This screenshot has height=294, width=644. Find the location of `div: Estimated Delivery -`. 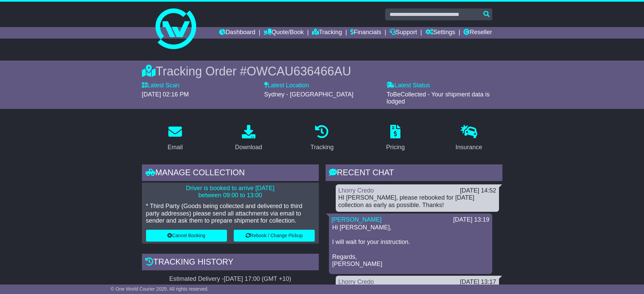

div: Estimated Delivery - is located at coordinates (230, 279).